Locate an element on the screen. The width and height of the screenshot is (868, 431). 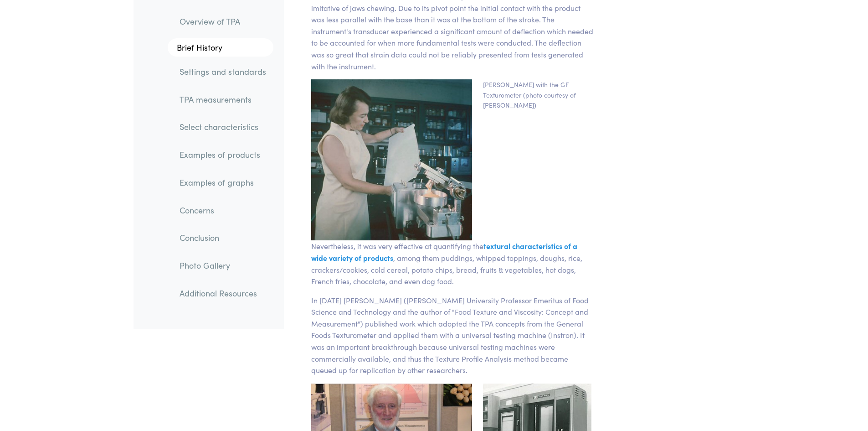
a: Brief History is located at coordinates (220, 48).